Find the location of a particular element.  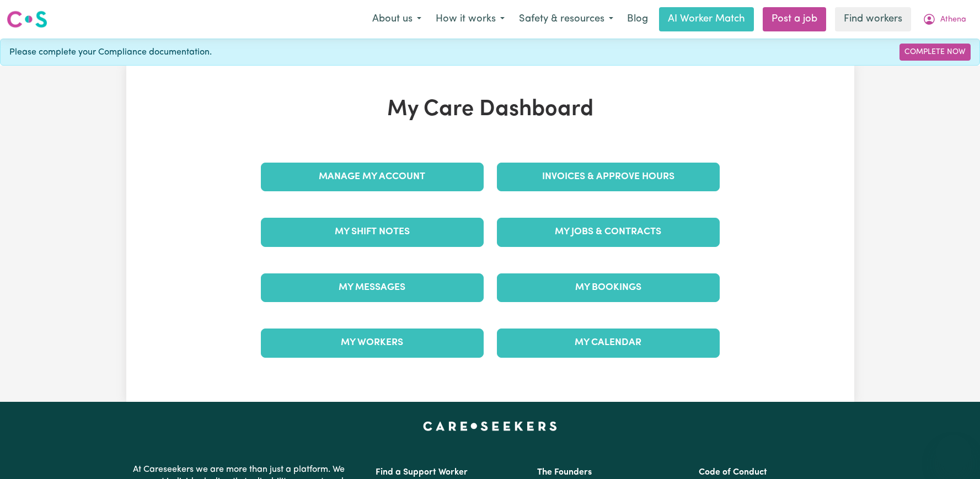

button: My Account is located at coordinates (944, 19).